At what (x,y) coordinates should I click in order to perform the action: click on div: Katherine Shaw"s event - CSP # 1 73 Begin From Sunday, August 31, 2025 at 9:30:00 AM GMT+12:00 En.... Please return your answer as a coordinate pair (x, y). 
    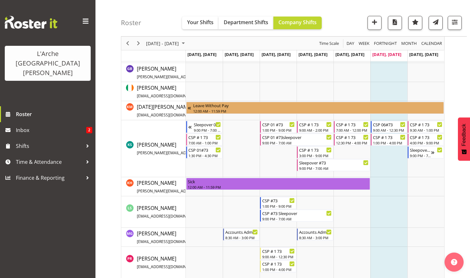
    Looking at the image, I should click on (426, 127).